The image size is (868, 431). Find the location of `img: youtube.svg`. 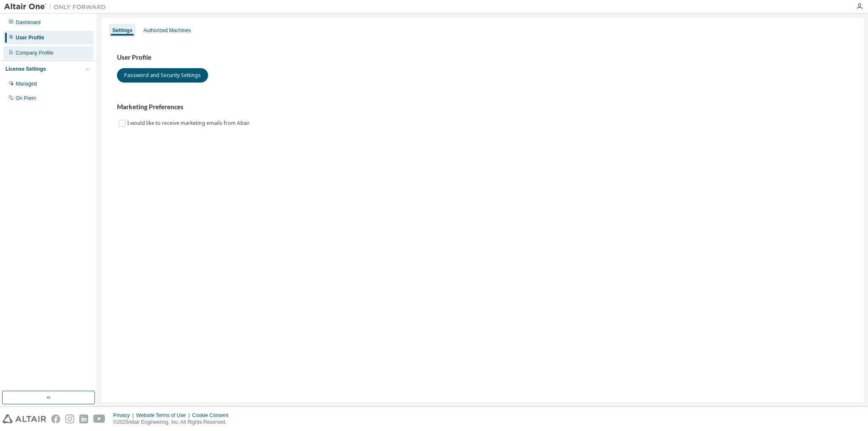

img: youtube.svg is located at coordinates (99, 419).